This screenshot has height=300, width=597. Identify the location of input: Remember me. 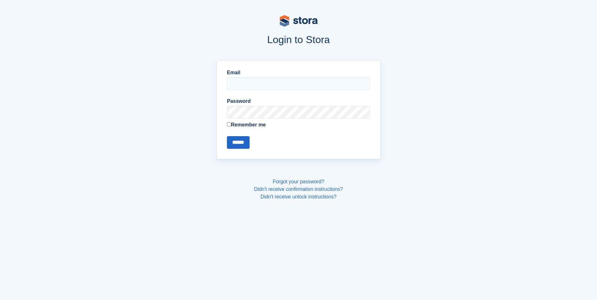
(229, 124).